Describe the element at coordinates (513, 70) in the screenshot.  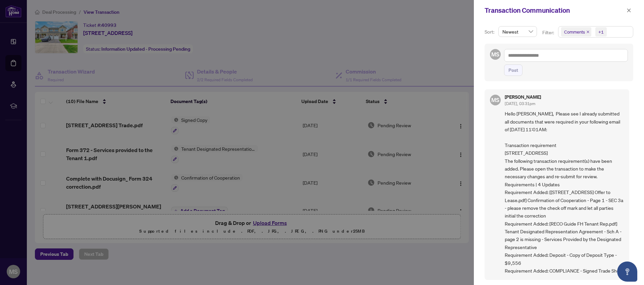
I see `button: Post` at that location.